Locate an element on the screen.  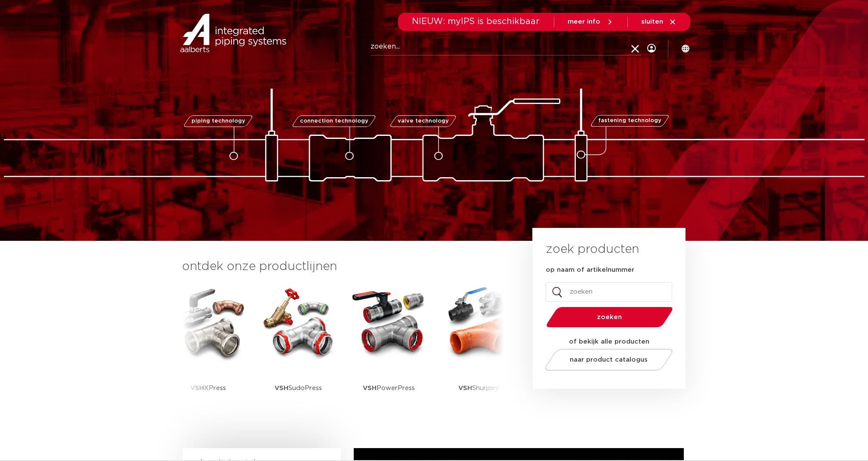
span: connection technology is located at coordinates (334, 121).